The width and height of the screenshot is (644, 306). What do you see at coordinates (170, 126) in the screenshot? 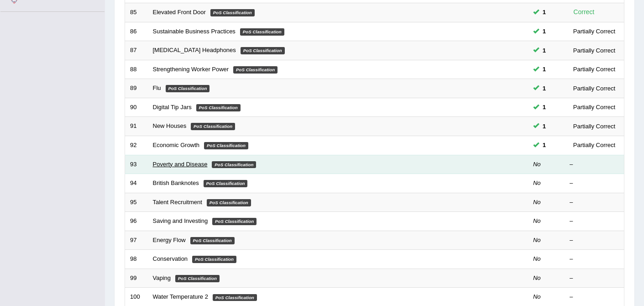
I see `a: New Houses` at bounding box center [170, 126].